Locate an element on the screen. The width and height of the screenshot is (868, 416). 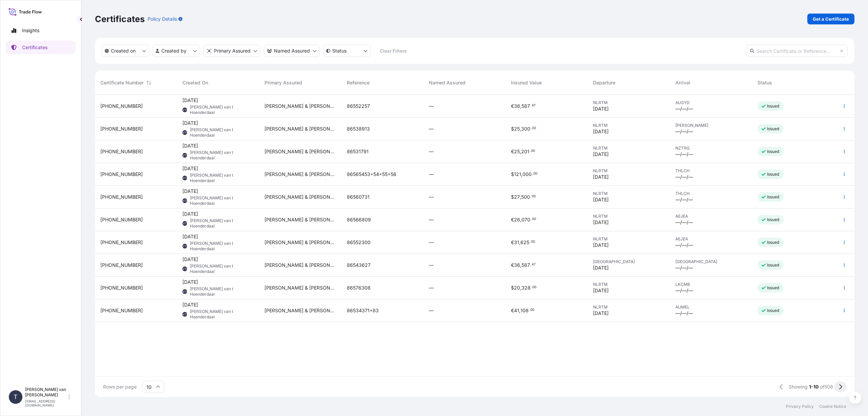
span: 86566809 is located at coordinates (358, 220).